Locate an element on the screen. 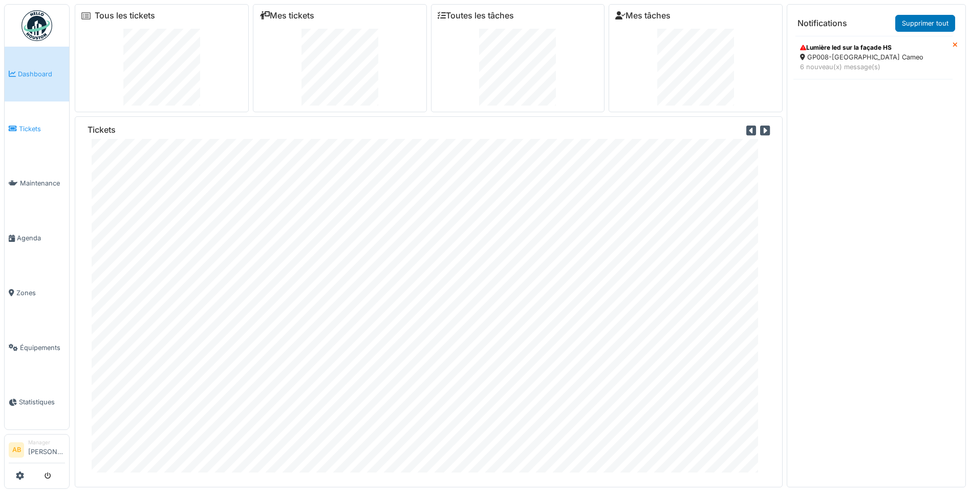 This screenshot has height=493, width=971. a: Agenda is located at coordinates (37, 238).